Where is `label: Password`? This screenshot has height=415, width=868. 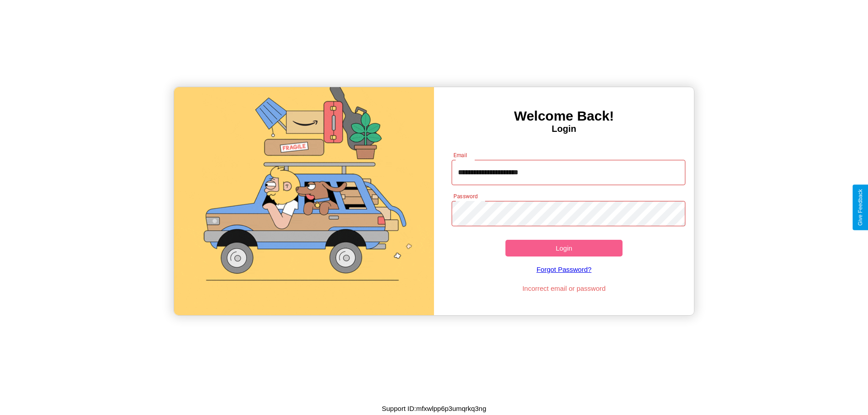 label: Password is located at coordinates (465, 196).